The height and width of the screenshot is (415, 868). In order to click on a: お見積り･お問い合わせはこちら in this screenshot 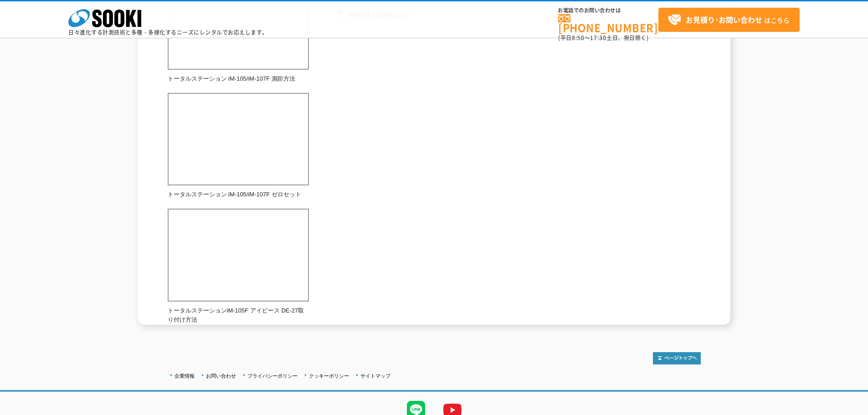, I will do `click(729, 20)`.